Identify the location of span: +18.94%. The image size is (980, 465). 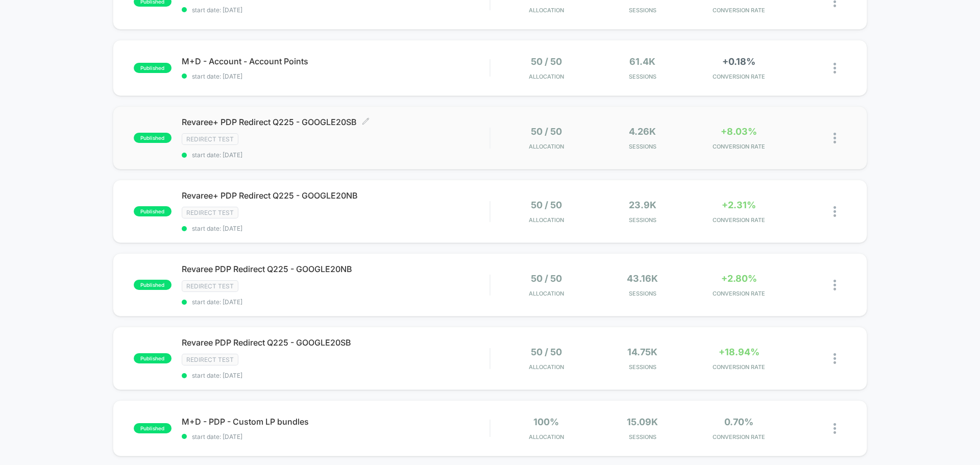
(739, 351).